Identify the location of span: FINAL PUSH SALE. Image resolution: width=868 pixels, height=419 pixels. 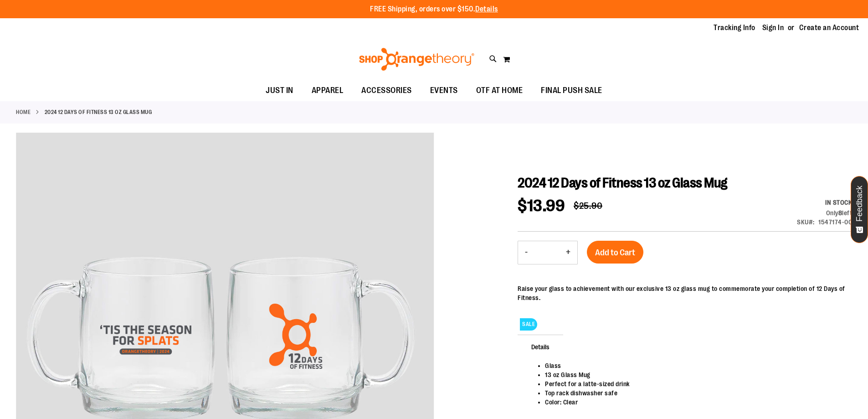
(571, 90).